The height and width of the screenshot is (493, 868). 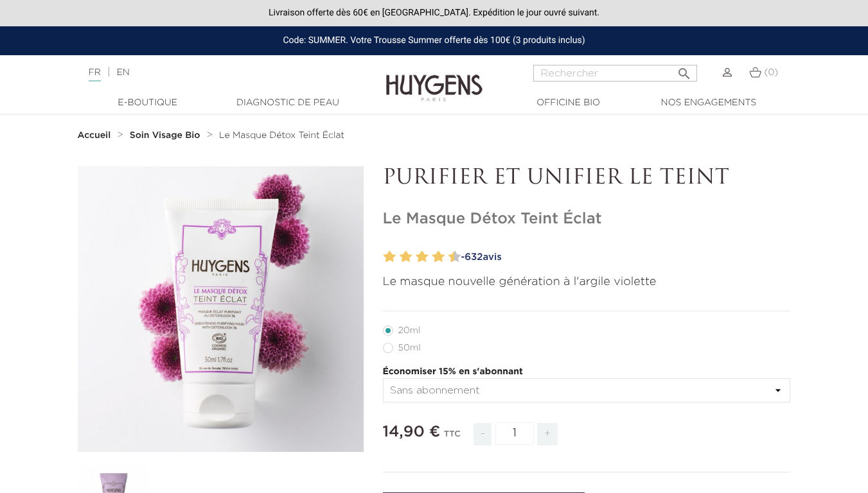 I want to click on a: -632avis, so click(x=624, y=257).